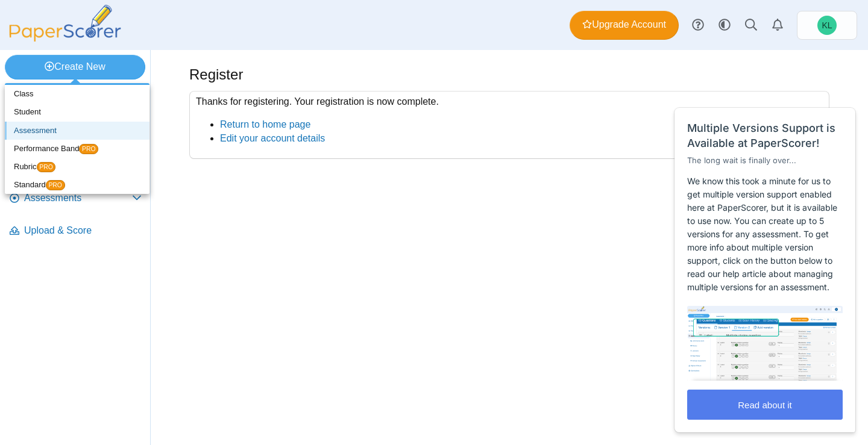 This screenshot has height=445, width=868. Describe the element at coordinates (75, 199) in the screenshot. I see `a: Assessments` at that location.